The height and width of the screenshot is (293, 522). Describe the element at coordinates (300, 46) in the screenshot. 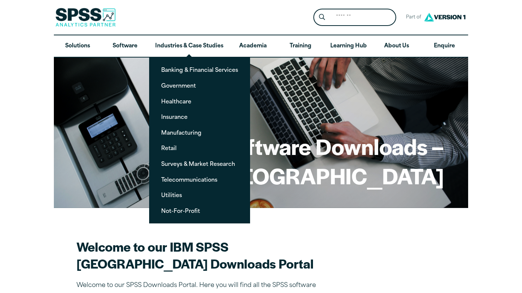

I see `a: Training` at that location.